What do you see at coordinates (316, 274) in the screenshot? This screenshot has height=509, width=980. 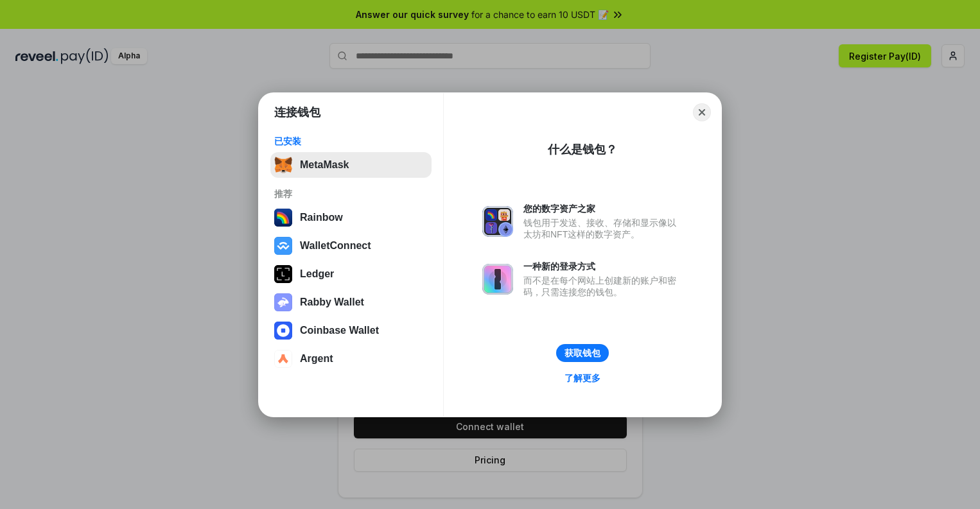 I see `div: Ledger` at bounding box center [316, 274].